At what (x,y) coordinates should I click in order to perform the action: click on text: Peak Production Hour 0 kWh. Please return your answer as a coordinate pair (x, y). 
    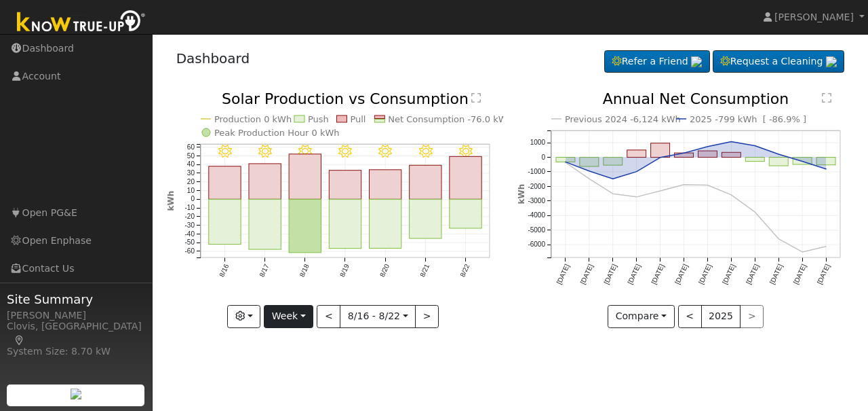
    Looking at the image, I should click on (277, 132).